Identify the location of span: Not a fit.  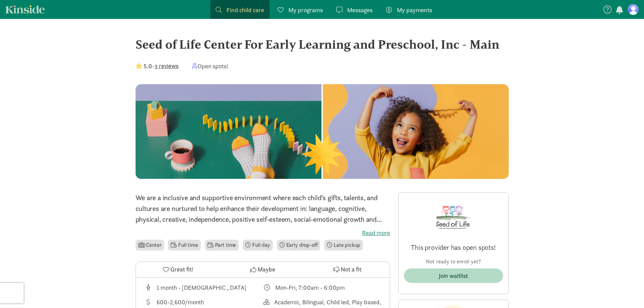
(351, 269).